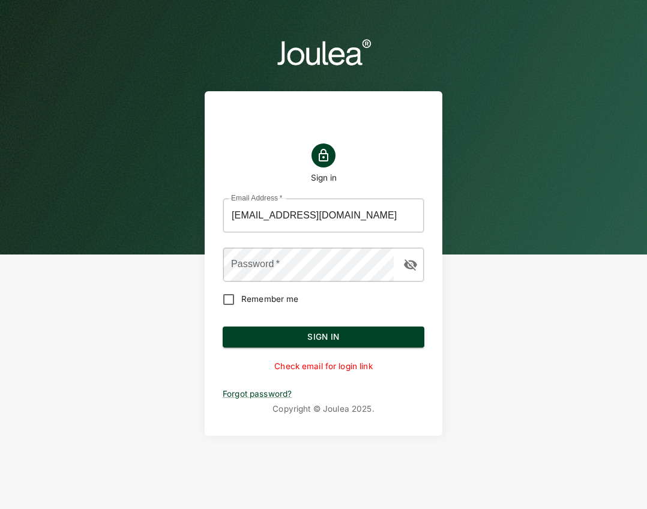 This screenshot has height=509, width=647. I want to click on a: Forgot password?, so click(257, 393).